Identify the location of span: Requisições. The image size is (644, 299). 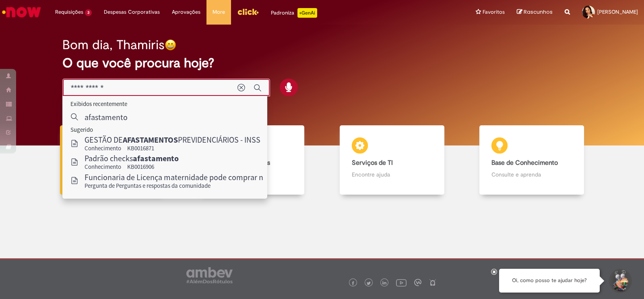
(69, 12).